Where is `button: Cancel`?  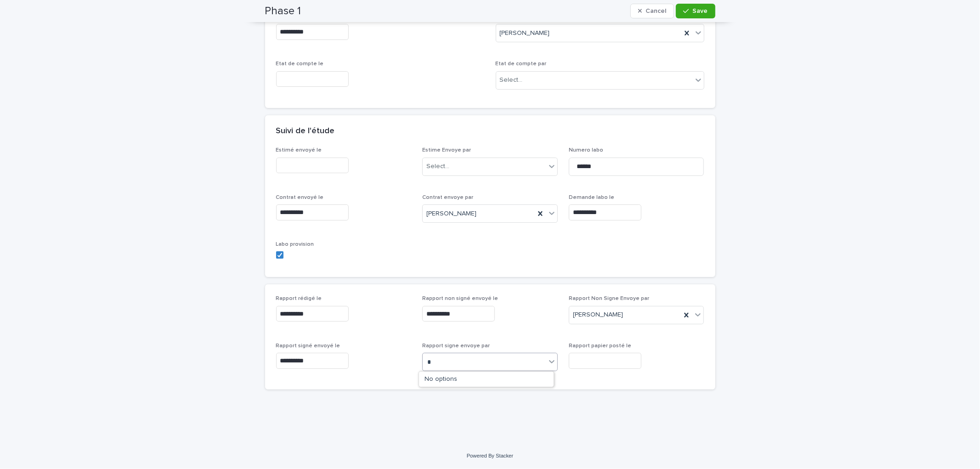 button: Cancel is located at coordinates (652, 11).